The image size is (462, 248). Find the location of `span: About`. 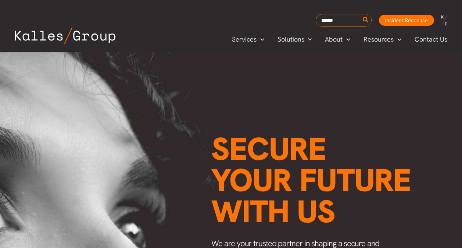

span: About is located at coordinates (334, 39).